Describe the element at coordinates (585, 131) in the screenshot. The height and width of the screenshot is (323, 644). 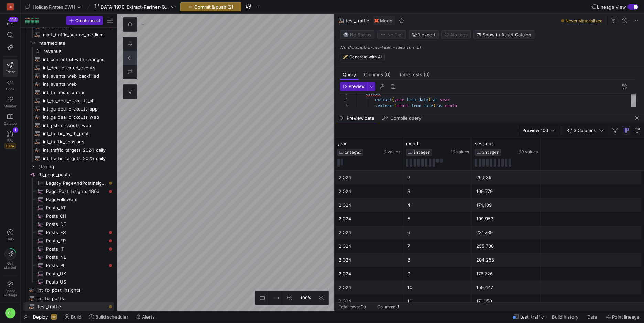
I see `button: 3 / 3 Columns` at that location.